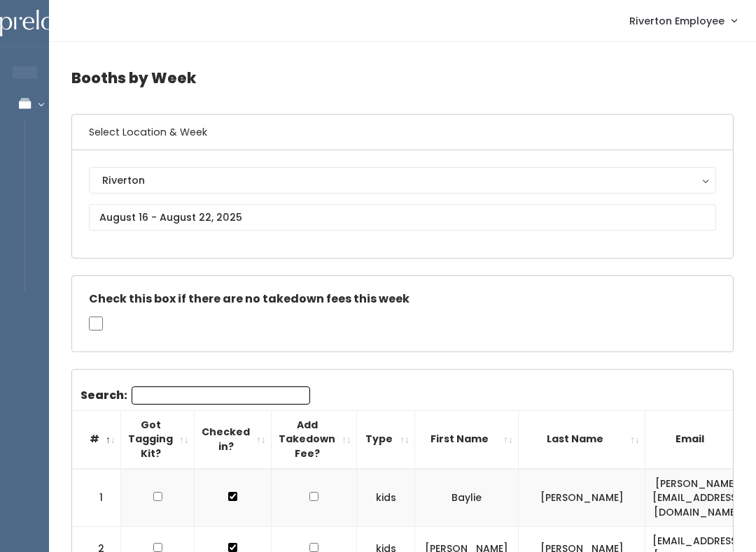  Describe the element at coordinates (682, 21) in the screenshot. I see `a: Riverton Employee` at that location.